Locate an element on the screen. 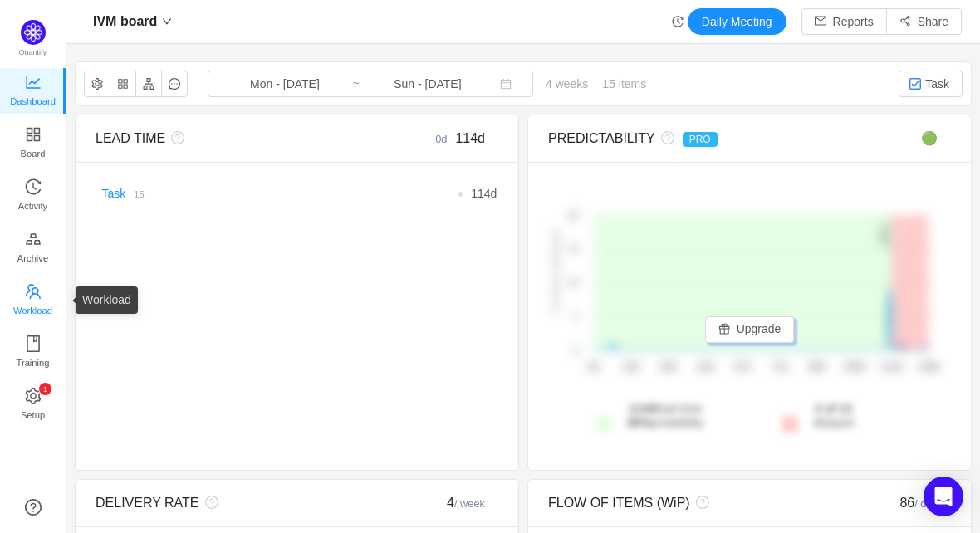 Image resolution: width=980 pixels, height=533 pixels. a: Dashboard is located at coordinates (33, 91).